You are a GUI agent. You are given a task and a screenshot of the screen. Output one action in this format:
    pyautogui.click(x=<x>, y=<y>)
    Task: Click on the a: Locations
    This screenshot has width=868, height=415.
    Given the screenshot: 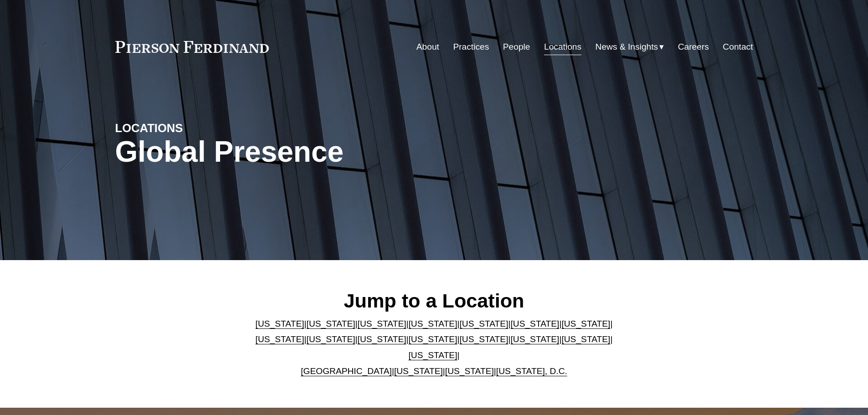 What is the action you would take?
    pyautogui.click(x=563, y=47)
    